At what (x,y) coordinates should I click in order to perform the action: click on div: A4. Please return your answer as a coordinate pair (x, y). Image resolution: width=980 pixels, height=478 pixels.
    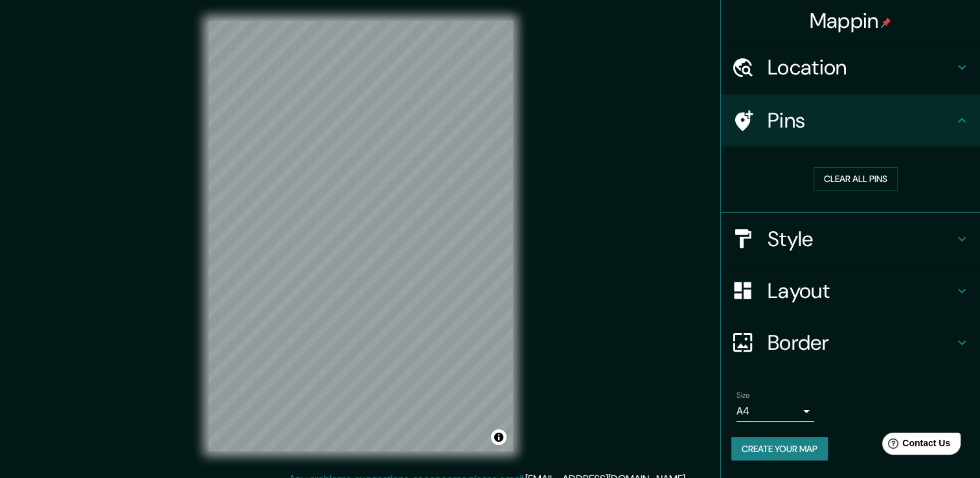
    Looking at the image, I should click on (775, 411).